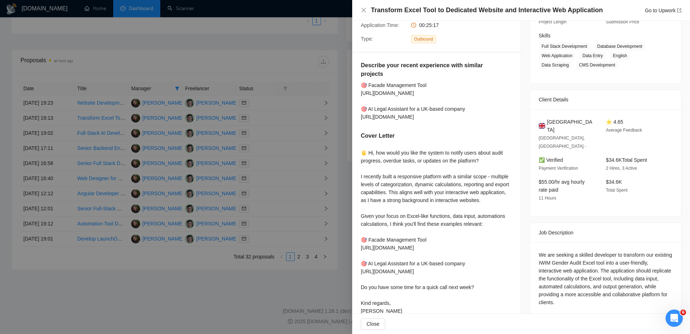  Describe the element at coordinates (364, 10) in the screenshot. I see `span: close` at that location.